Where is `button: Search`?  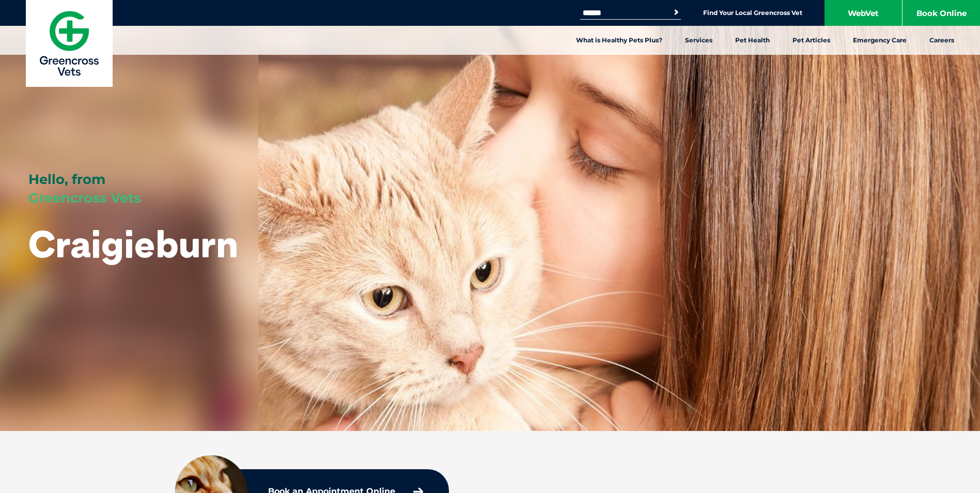
button: Search is located at coordinates (676, 12).